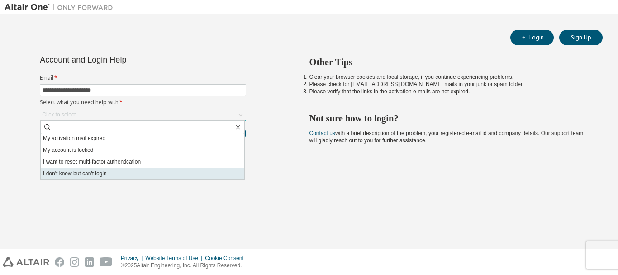  What do you see at coordinates (175, 258) in the screenshot?
I see `div: Website Terms of Use` at bounding box center [175, 258].